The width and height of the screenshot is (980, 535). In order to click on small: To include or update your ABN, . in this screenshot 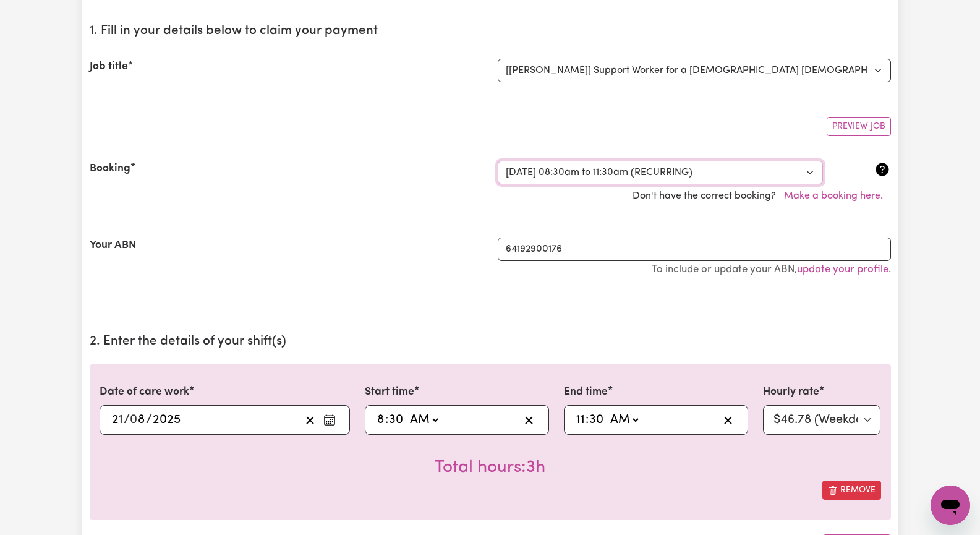, I will do `click(771, 269)`.